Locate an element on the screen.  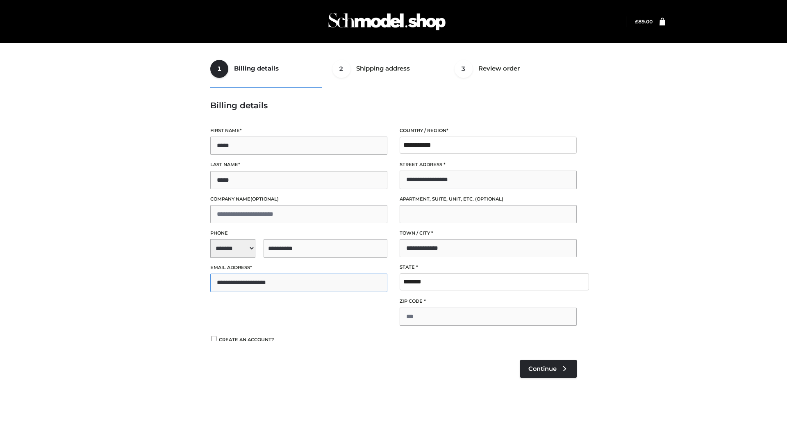
label: Email address is located at coordinates (299, 267).